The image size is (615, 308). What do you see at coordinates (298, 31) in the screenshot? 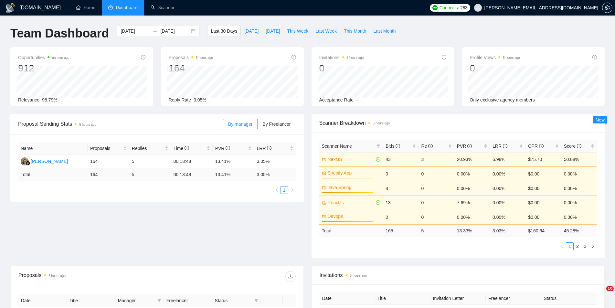
I see `span: This Week` at bounding box center [298, 31].